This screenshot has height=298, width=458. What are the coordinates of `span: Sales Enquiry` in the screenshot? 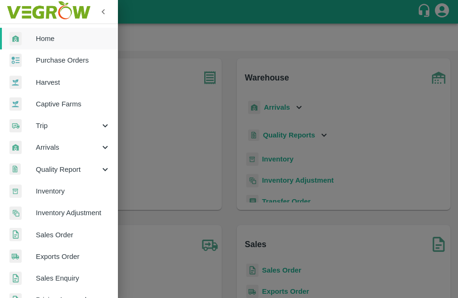 It's located at (73, 279).